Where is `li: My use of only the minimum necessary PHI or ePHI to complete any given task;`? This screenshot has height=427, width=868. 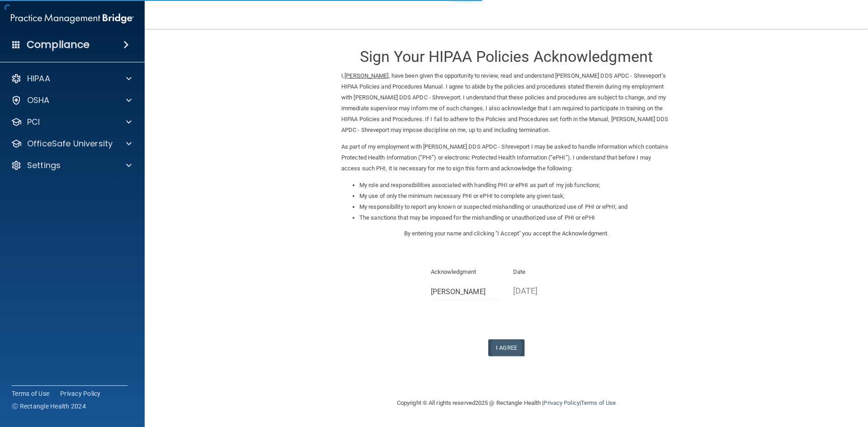 li: My use of only the minimum necessary PHI or ePHI to complete any given task; is located at coordinates (515, 196).